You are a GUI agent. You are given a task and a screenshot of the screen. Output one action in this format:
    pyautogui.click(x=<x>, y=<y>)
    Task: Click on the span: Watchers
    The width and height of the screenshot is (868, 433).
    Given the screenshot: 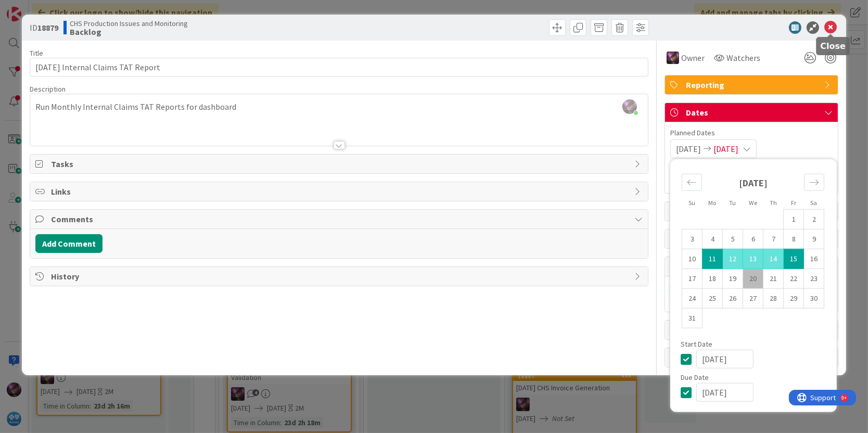 What is the action you would take?
    pyautogui.click(x=743, y=58)
    